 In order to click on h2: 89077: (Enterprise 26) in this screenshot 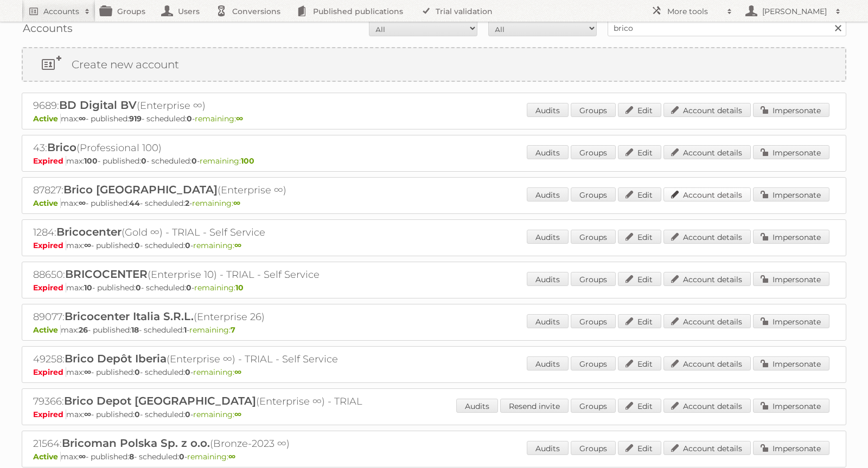, I will do `click(223, 317)`.